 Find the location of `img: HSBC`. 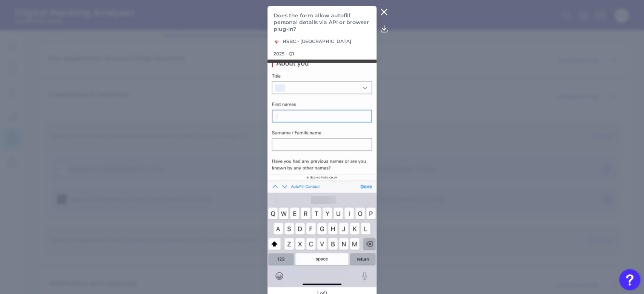

img: HSBC is located at coordinates (277, 42).